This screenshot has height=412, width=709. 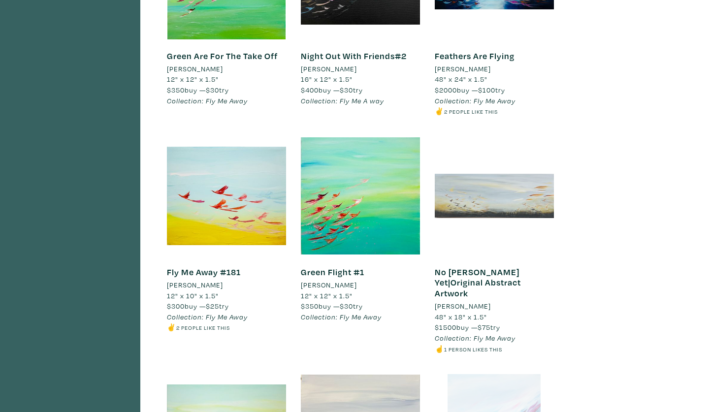 I want to click on span: $75, so click(x=484, y=327).